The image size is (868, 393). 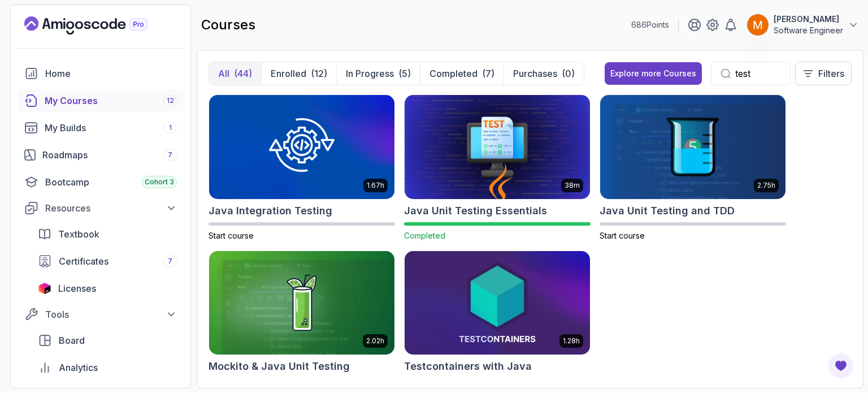 What do you see at coordinates (823, 74) in the screenshot?
I see `button: Filters` at bounding box center [823, 74].